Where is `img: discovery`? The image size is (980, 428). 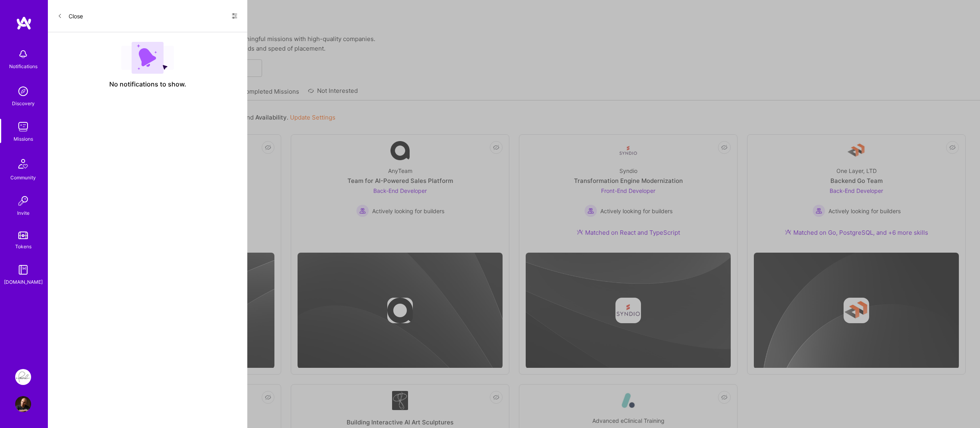 img: discovery is located at coordinates (23, 91).